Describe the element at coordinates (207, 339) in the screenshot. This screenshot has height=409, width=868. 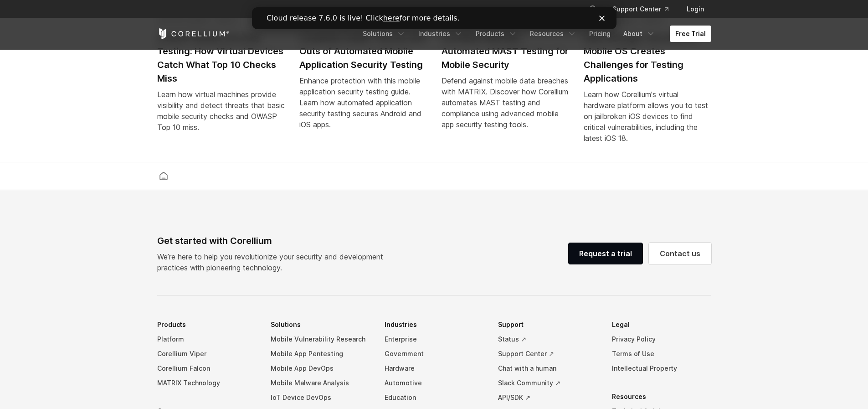
I see `a: Platform` at that location.